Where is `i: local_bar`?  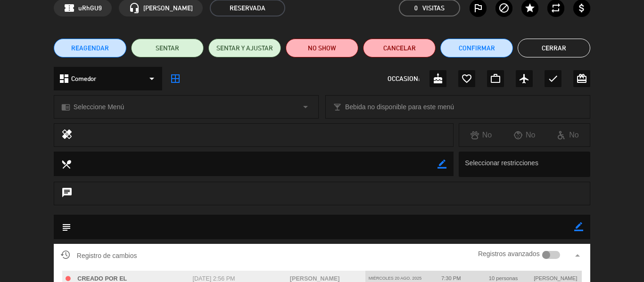
i: local_bar is located at coordinates (337, 107).